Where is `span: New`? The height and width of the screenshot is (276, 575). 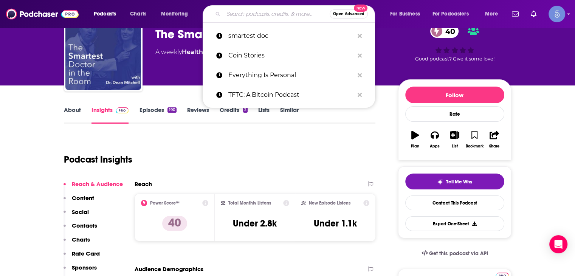 span: New is located at coordinates (361, 8).